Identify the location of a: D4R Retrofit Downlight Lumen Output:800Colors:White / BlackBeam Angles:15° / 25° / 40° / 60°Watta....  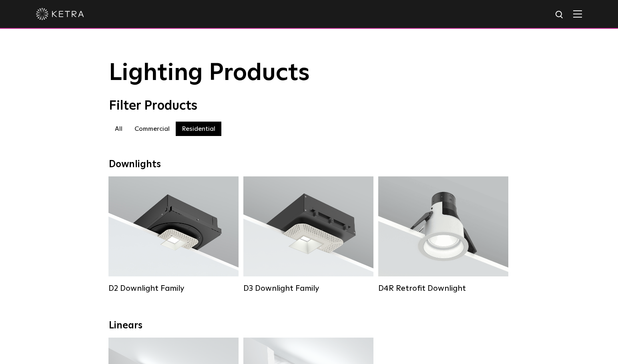
(443, 235).